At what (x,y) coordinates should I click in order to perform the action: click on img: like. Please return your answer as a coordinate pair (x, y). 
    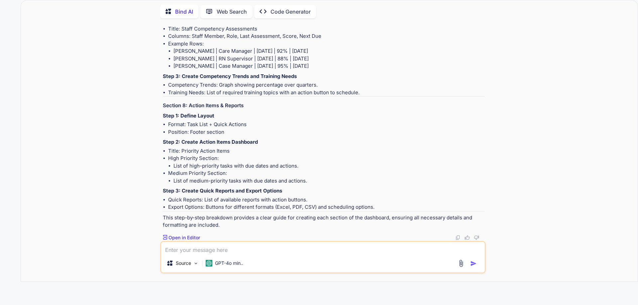
    Looking at the image, I should click on (467, 238).